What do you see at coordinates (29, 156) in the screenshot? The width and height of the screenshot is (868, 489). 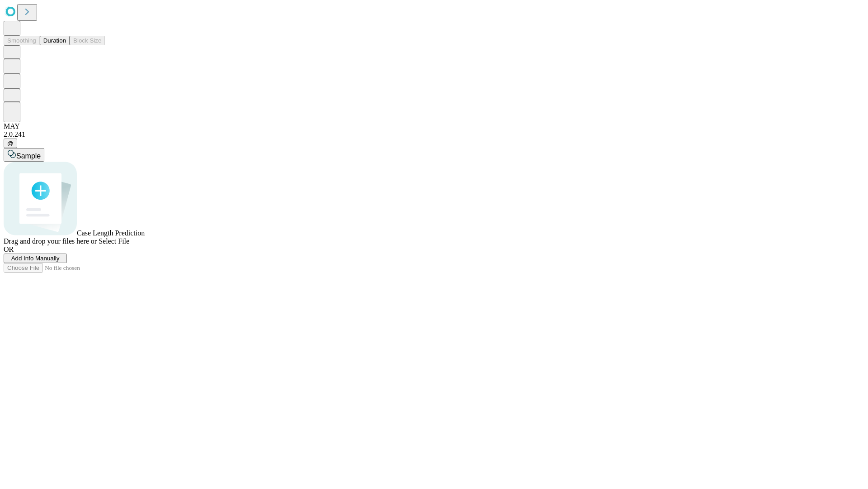 I see `span: Sample` at bounding box center [29, 156].